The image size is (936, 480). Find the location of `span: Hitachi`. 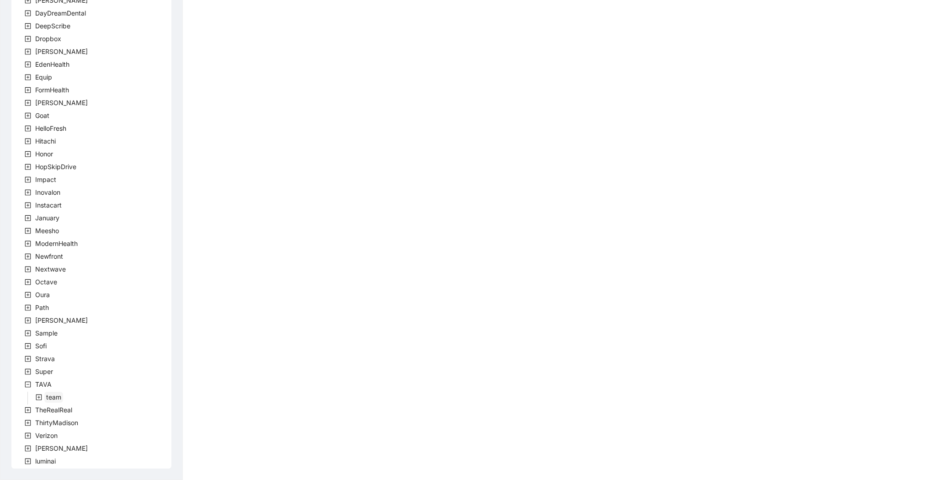

span: Hitachi is located at coordinates (45, 141).